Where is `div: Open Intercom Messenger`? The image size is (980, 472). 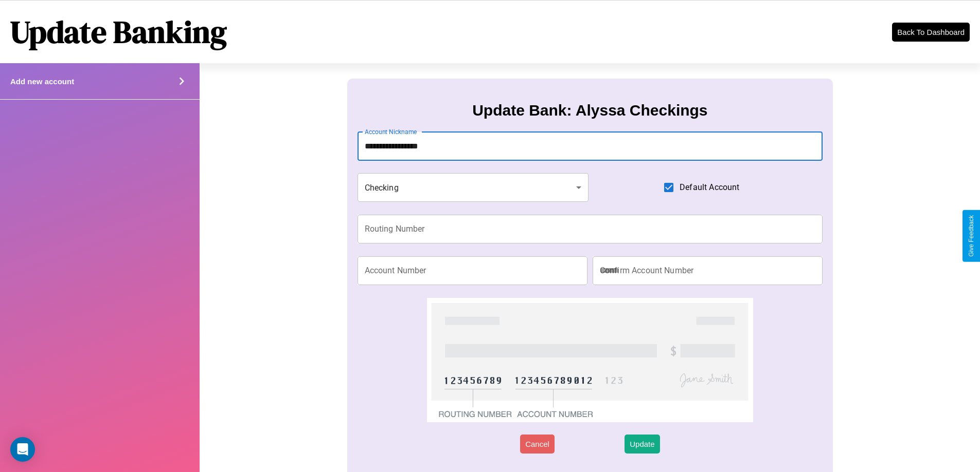 div: Open Intercom Messenger is located at coordinates (23, 450).